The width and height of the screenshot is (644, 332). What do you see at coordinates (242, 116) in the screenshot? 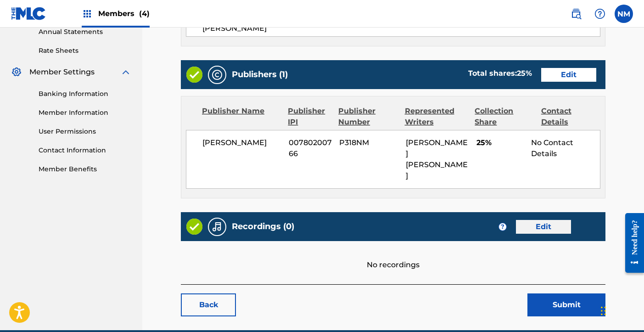
I see `div: Publisher Name` at bounding box center [242, 116].